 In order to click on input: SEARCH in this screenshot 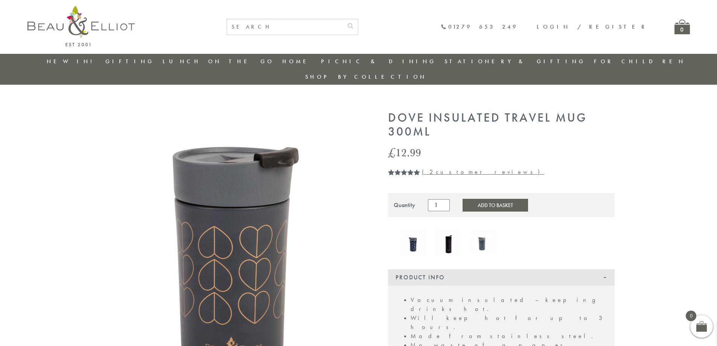, I will do `click(285, 27)`.